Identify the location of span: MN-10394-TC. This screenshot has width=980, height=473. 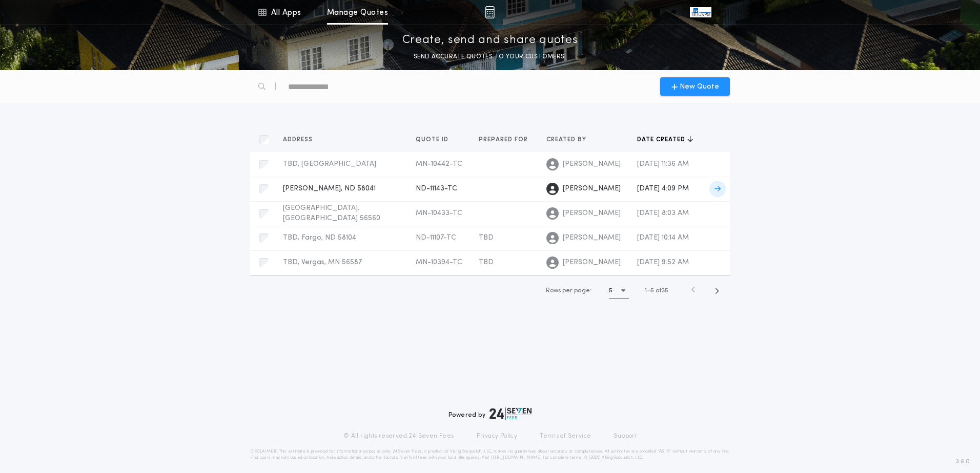
(439, 262).